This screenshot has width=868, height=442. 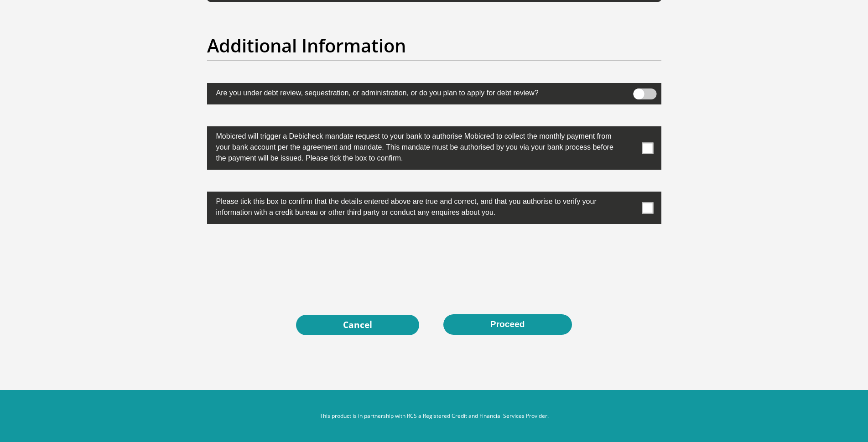 I want to click on button: Proceed, so click(x=507, y=324).